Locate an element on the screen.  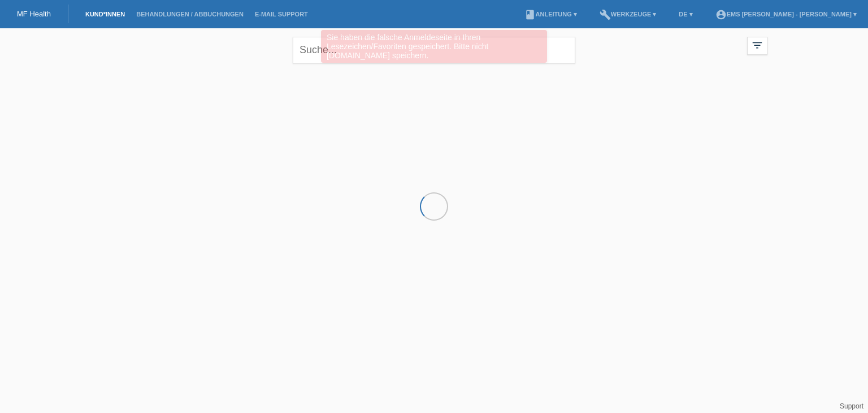
a: buildWerkzeuge ▾ is located at coordinates (628, 14).